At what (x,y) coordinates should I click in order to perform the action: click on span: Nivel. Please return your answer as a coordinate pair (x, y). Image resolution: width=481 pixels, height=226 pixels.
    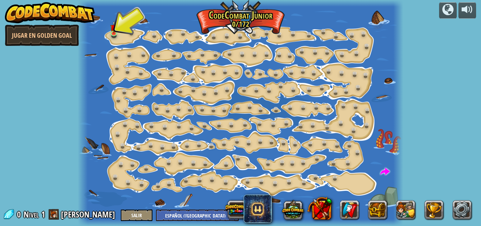
    Looking at the image, I should click on (31, 214).